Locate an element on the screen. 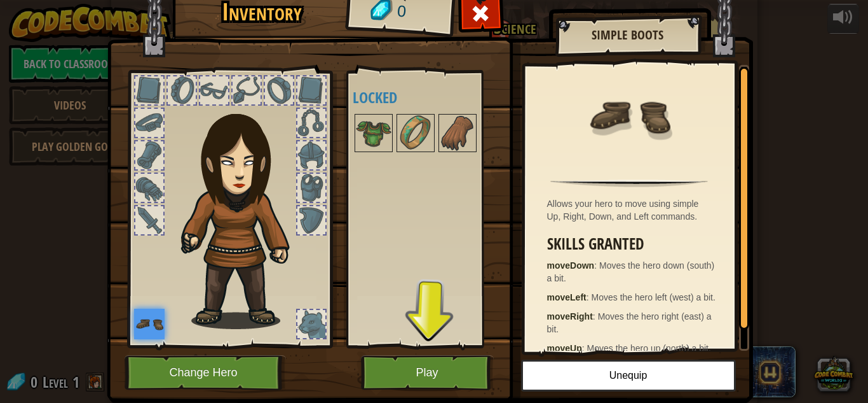  h2: Simple Boots is located at coordinates (628, 35).